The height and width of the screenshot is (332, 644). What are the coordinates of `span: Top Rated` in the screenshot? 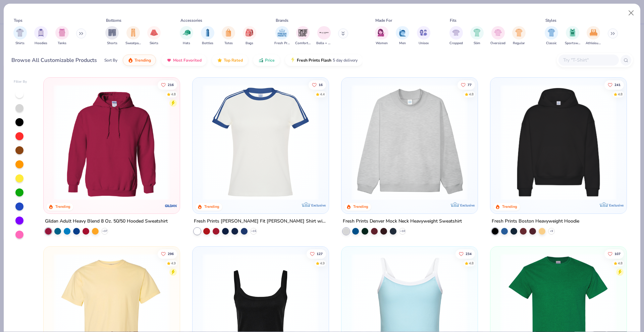 It's located at (233, 61).